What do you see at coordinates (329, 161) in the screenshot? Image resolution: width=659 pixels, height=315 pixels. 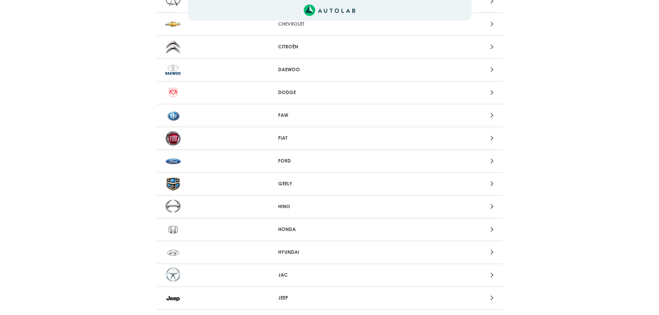 I see `p: FORD` at bounding box center [329, 161].